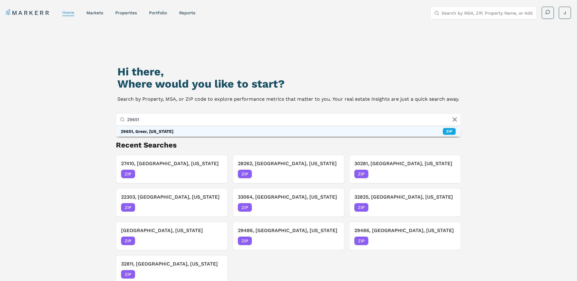  I want to click on a: MARKERR, so click(28, 13).